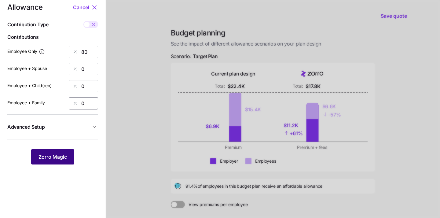 This screenshot has height=218, width=440. Describe the element at coordinates (81, 7) in the screenshot. I see `span: Cancel` at that location.